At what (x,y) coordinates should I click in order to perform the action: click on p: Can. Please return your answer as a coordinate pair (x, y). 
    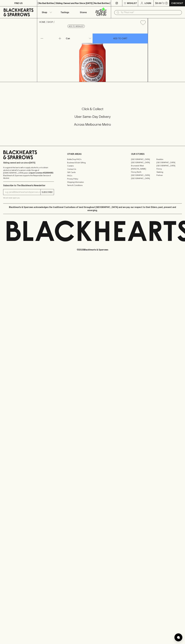
    Looking at the image, I should click on (68, 38).